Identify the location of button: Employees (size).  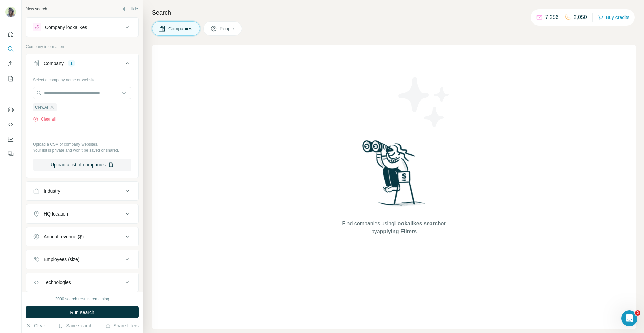
(82, 259).